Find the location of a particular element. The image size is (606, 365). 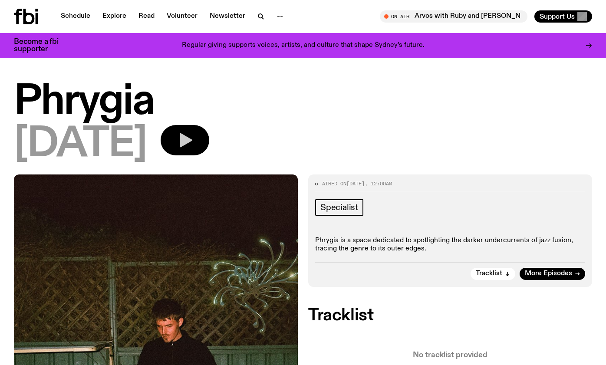

span: Aired on is located at coordinates (334, 184).